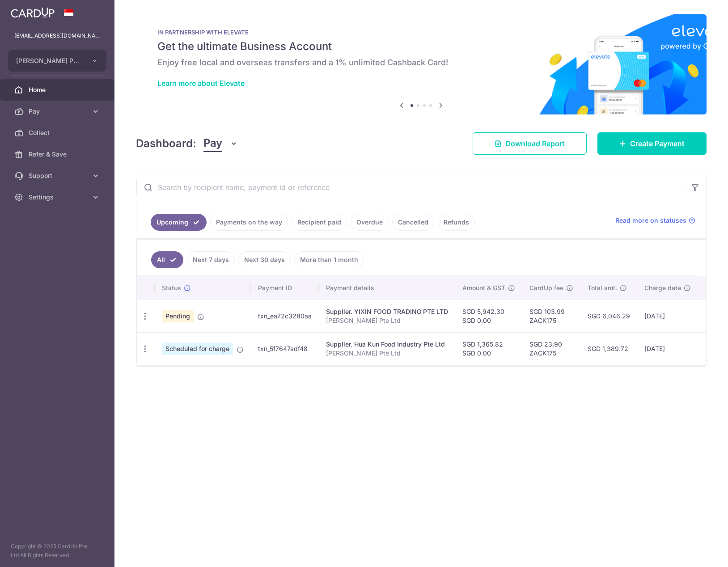 Image resolution: width=728 pixels, height=567 pixels. What do you see at coordinates (32, 12) in the screenshot?
I see `img: CardUp` at bounding box center [32, 12].